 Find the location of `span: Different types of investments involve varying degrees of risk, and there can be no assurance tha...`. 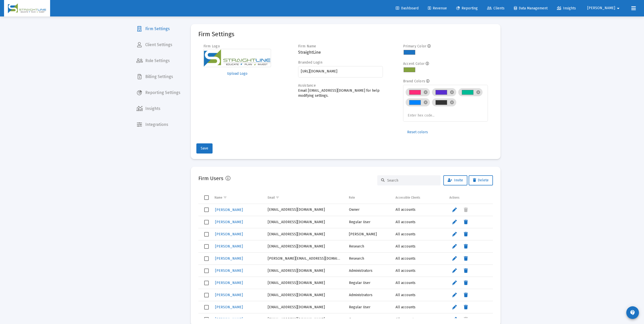

span: Different types of investments involve varying degrees of risk, and there can be no assurance tha... is located at coordinates (145, 36).